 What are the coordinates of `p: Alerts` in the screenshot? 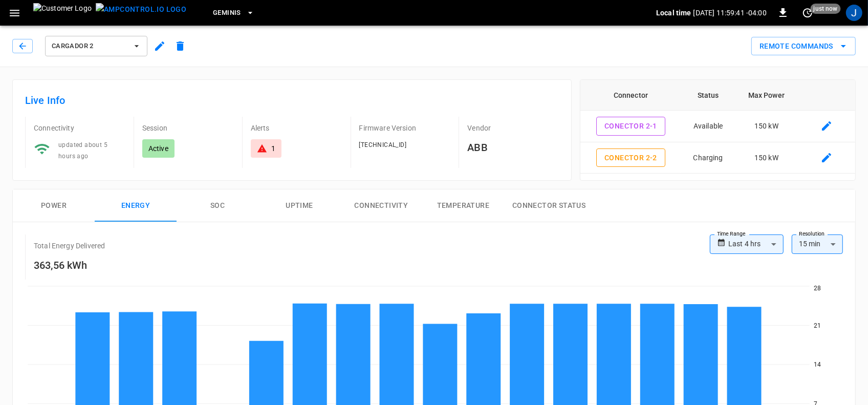 It's located at (297, 128).